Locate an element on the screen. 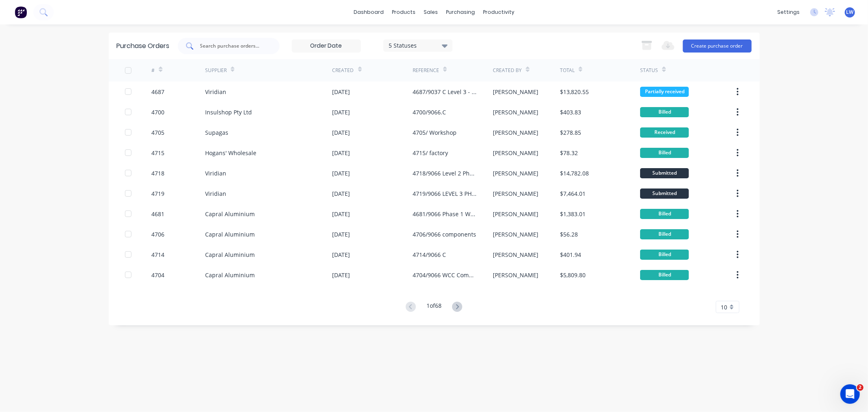 The width and height of the screenshot is (868, 412). a: dashboard is located at coordinates (368, 12).